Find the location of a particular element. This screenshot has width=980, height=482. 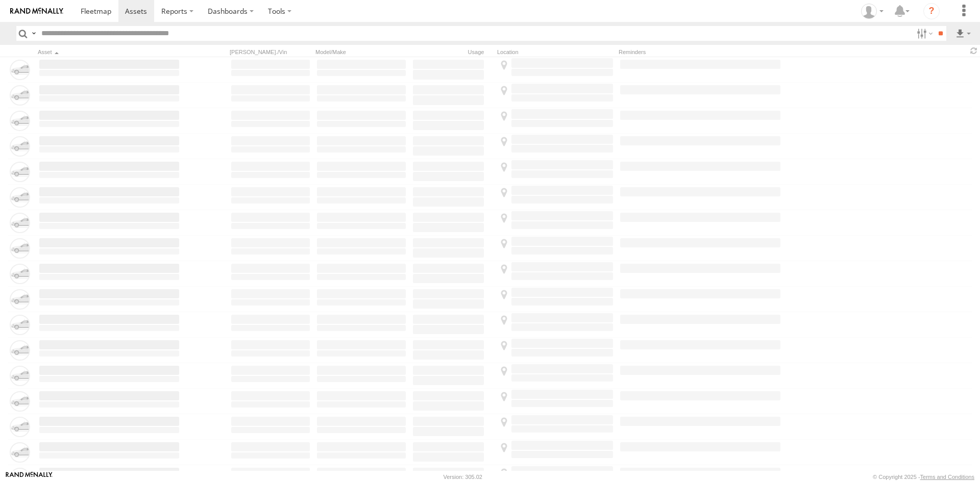

div: Version: 305.02 is located at coordinates (463, 477).